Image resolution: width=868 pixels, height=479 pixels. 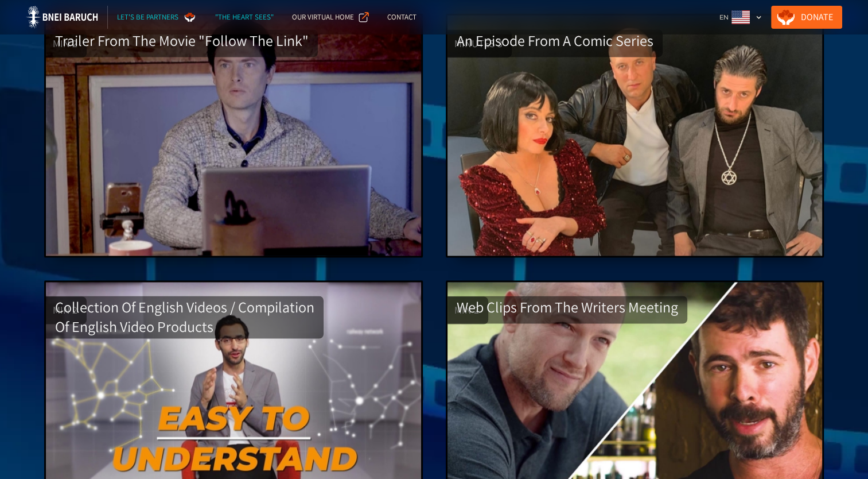 I want to click on div: Contact, so click(x=401, y=18).